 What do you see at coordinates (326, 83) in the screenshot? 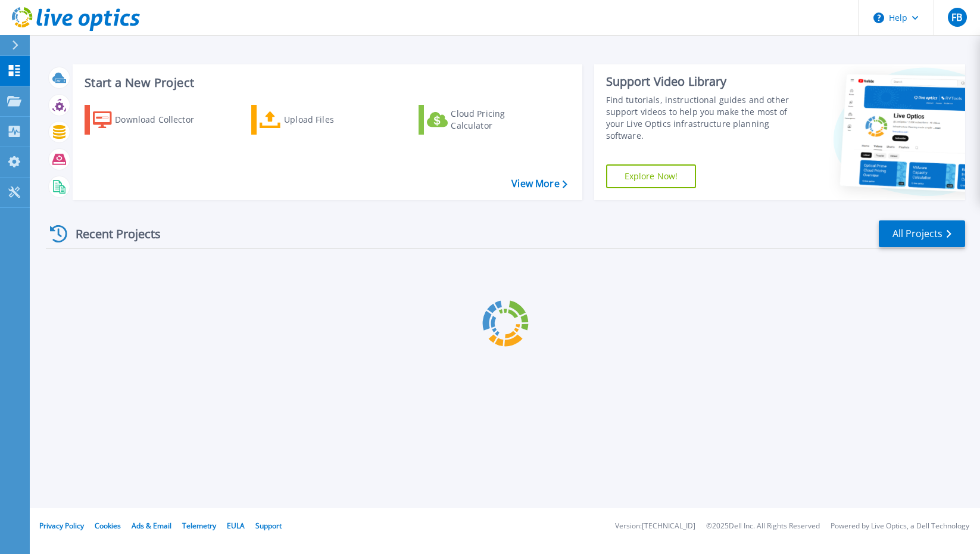
I see `h3: Start a New Project` at bounding box center [326, 83].